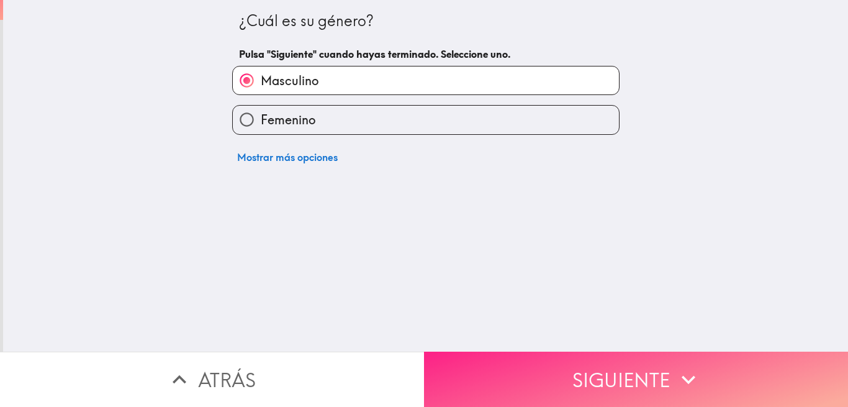 Image resolution: width=848 pixels, height=407 pixels. Describe the element at coordinates (287, 157) in the screenshot. I see `button: Mostrar más opciones` at that location.